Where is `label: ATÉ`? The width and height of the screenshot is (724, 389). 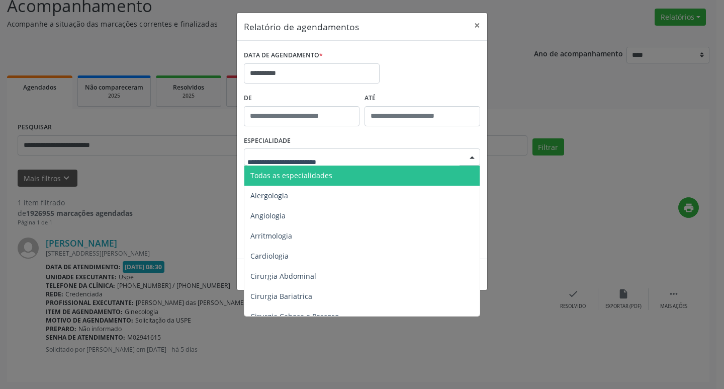 label: ATÉ is located at coordinates (422, 98).